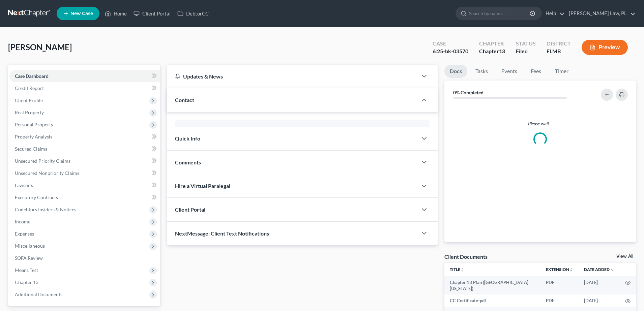  I want to click on span: Miscellaneous, so click(30, 246).